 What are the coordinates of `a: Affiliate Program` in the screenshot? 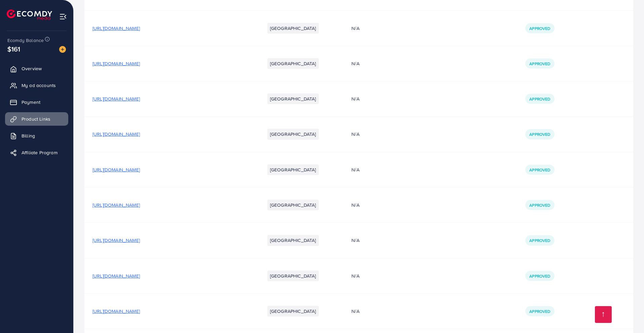 It's located at (36, 152).